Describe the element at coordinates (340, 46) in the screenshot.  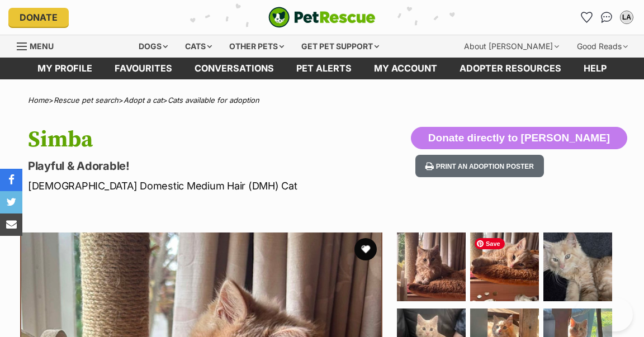
I see `div: Get pet support` at that location.